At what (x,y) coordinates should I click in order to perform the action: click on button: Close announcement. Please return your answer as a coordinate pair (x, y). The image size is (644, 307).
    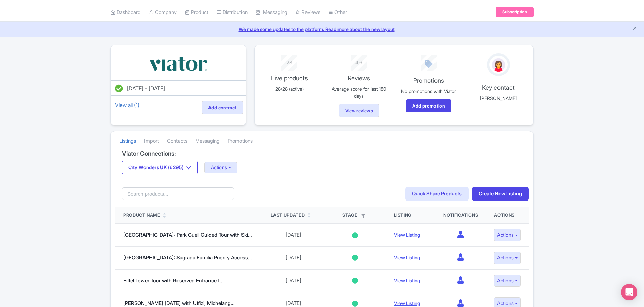
    Looking at the image, I should click on (635, 28).